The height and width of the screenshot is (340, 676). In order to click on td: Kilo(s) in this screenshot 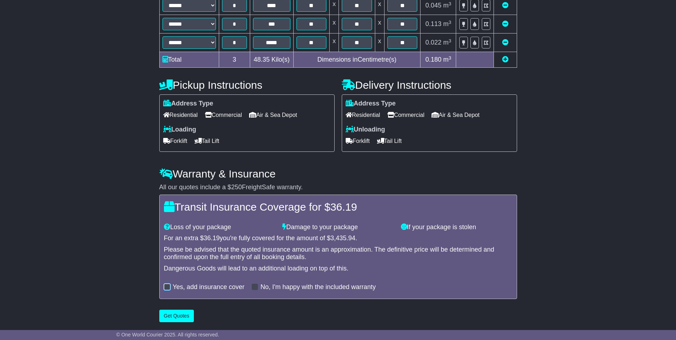, I will do `click(271, 60)`.